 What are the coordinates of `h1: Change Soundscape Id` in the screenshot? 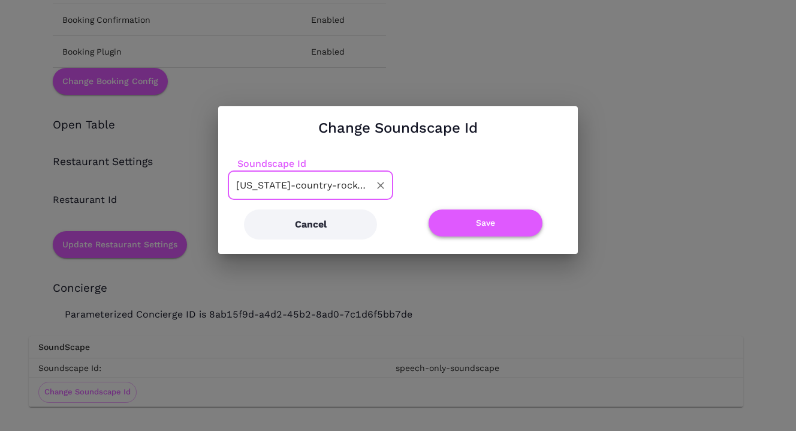 It's located at (398, 128).